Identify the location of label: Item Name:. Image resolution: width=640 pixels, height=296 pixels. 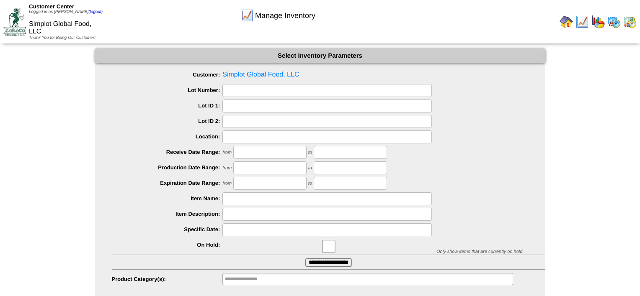
(167, 198).